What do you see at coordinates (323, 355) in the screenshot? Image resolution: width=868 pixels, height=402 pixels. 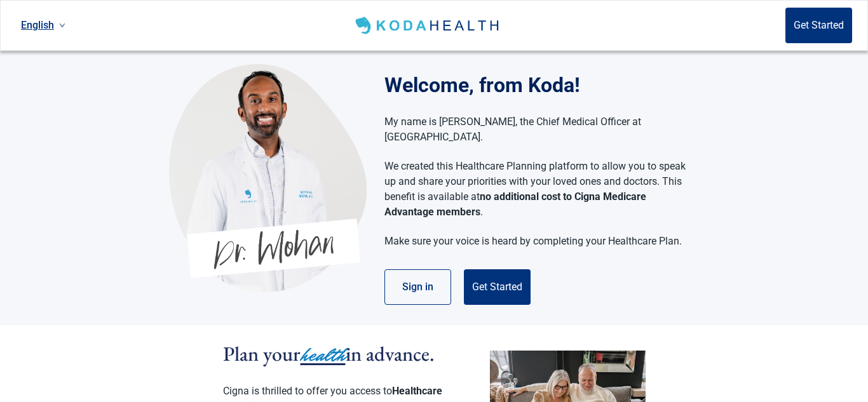 I see `span: health` at bounding box center [323, 355].